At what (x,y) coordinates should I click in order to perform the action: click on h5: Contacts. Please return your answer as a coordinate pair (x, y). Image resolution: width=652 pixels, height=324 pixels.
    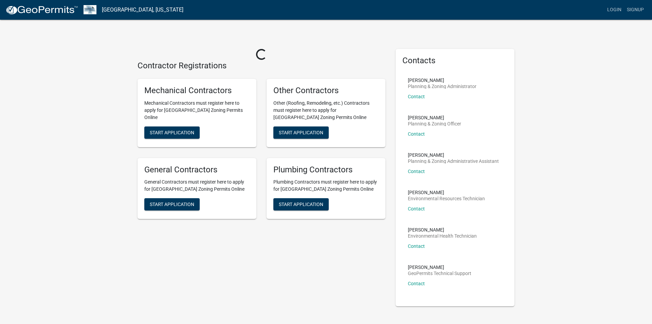
    Looking at the image, I should click on (455, 60).